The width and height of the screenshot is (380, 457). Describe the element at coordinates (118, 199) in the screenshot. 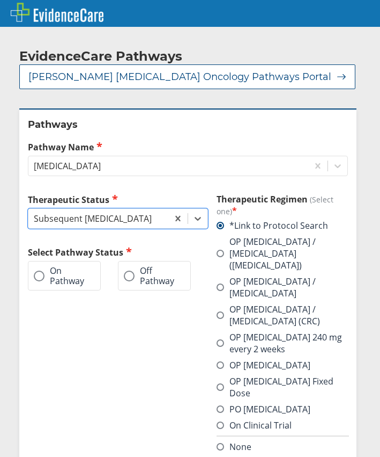

I see `label: Therapeutic Status` at that location.